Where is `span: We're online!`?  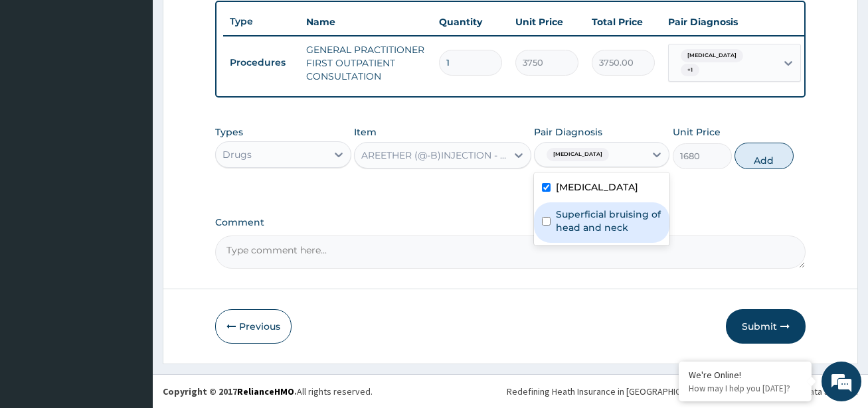
span: We're online! is located at coordinates (130, 188).